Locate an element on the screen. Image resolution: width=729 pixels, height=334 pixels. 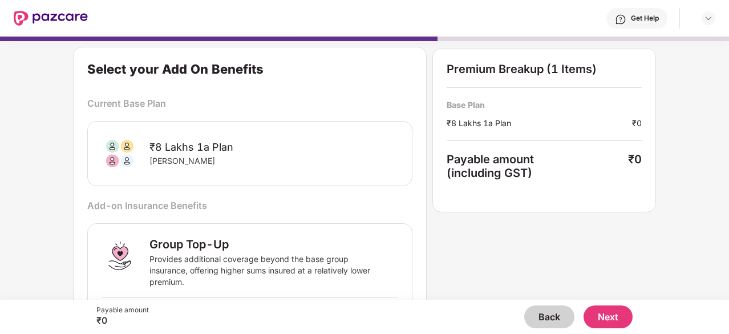
div: Premium Breakup (1 Items) is located at coordinates (544, 69).